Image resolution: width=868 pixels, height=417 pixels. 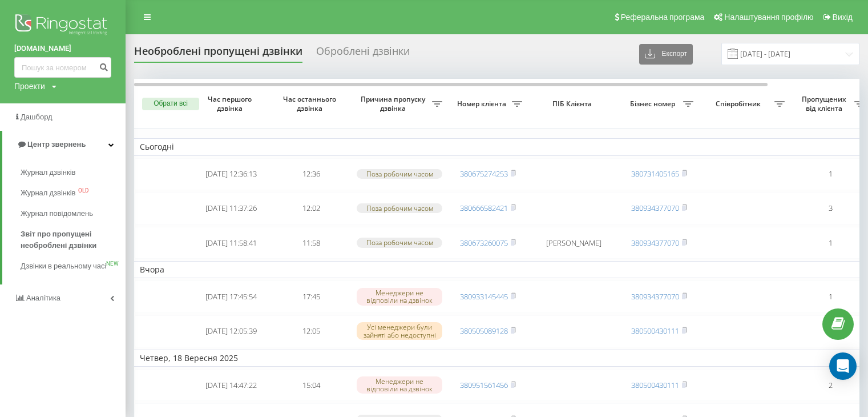 I want to click on div: Необроблені пропущені дзвінки, so click(x=218, y=53).